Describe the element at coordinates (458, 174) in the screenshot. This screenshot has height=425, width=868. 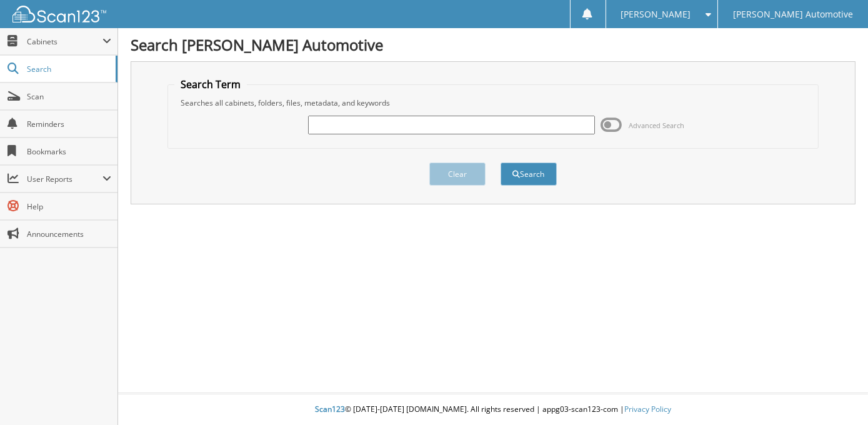
I see `button: Clear` at that location.